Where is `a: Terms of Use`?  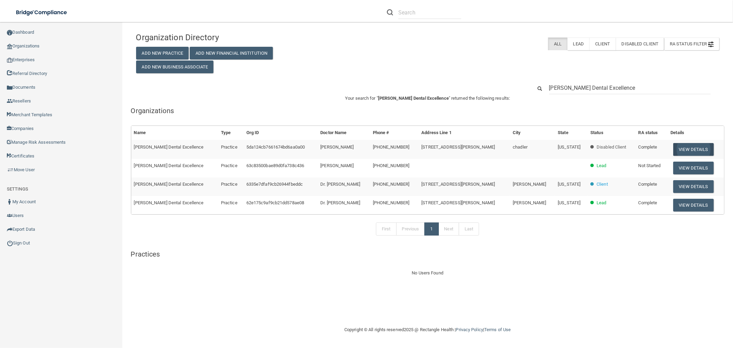
a: Terms of Use is located at coordinates (497, 329).